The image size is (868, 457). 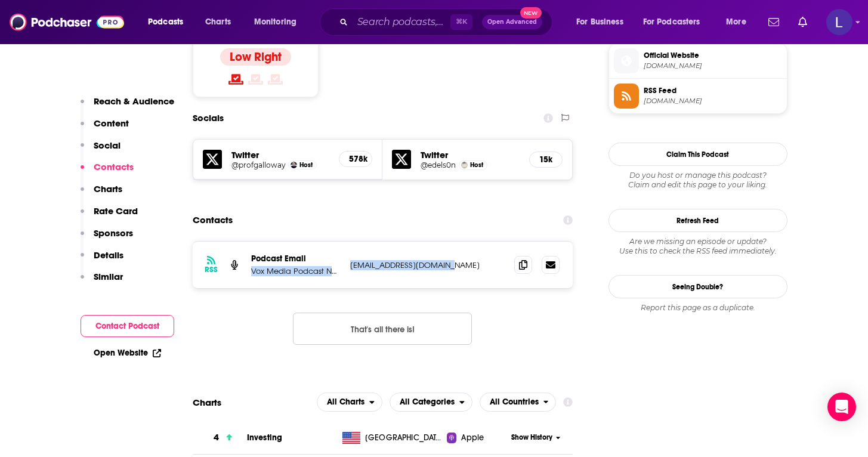 What do you see at coordinates (461, 22) in the screenshot?
I see `span: ⌘ K` at bounding box center [461, 22].